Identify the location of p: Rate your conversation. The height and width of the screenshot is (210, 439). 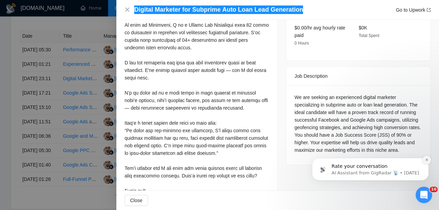
(74, 52).